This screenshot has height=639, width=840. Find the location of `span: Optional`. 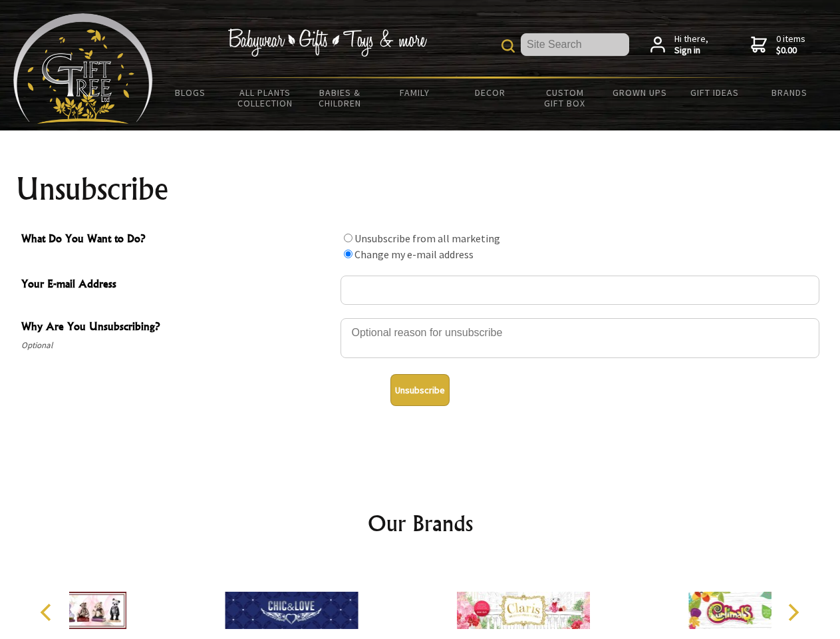

span: Optional is located at coordinates (178, 345).